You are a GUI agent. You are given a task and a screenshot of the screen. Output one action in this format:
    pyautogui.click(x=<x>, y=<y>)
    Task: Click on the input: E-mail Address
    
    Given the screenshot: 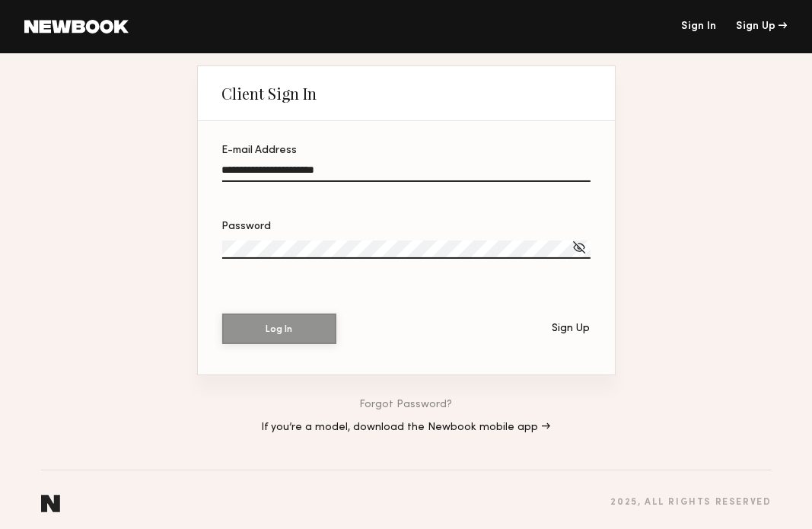 What is the action you would take?
    pyautogui.click(x=406, y=172)
    